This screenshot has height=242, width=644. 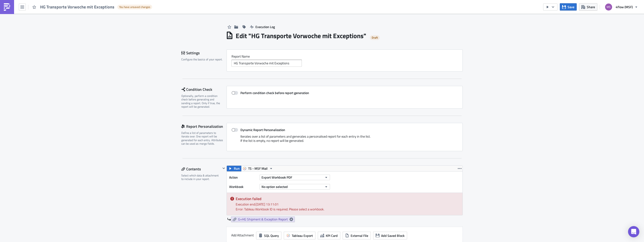 I want to click on span: SQL Query, so click(x=271, y=236).